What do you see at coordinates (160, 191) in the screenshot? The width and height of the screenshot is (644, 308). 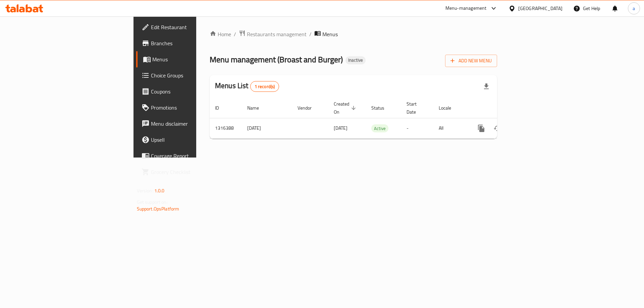 I see `span: 1.0.0` at bounding box center [160, 191].